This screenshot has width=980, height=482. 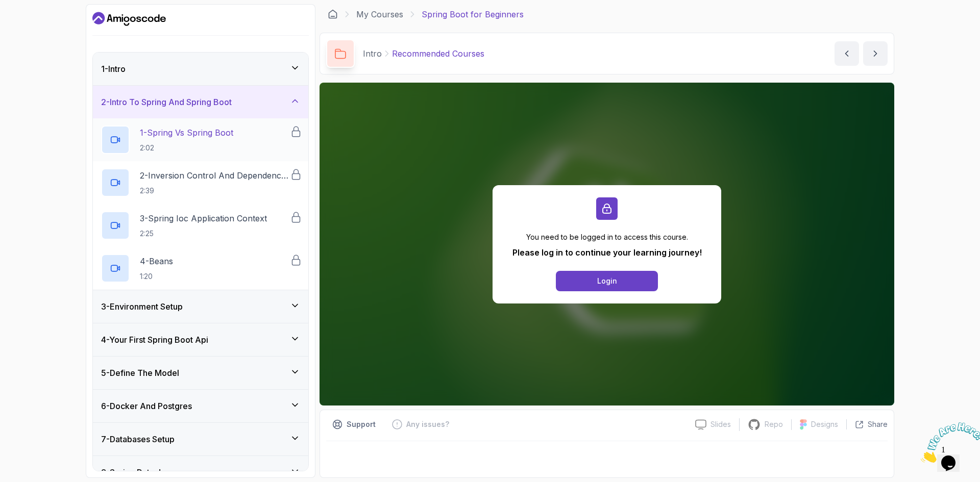 What do you see at coordinates (35, 24) in the screenshot?
I see `img: Chat attention grabber` at bounding box center [35, 24].